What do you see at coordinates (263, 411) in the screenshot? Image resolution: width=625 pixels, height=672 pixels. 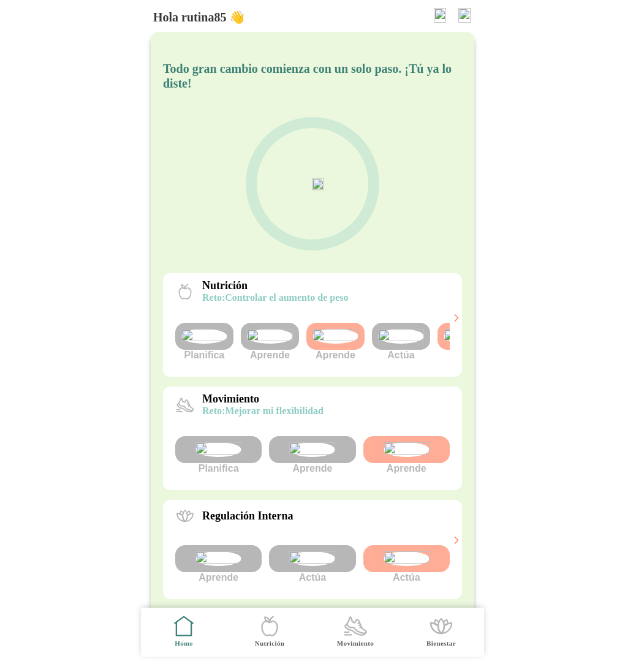 I see `p: Mejorar mi flexibilidad` at bounding box center [263, 411].